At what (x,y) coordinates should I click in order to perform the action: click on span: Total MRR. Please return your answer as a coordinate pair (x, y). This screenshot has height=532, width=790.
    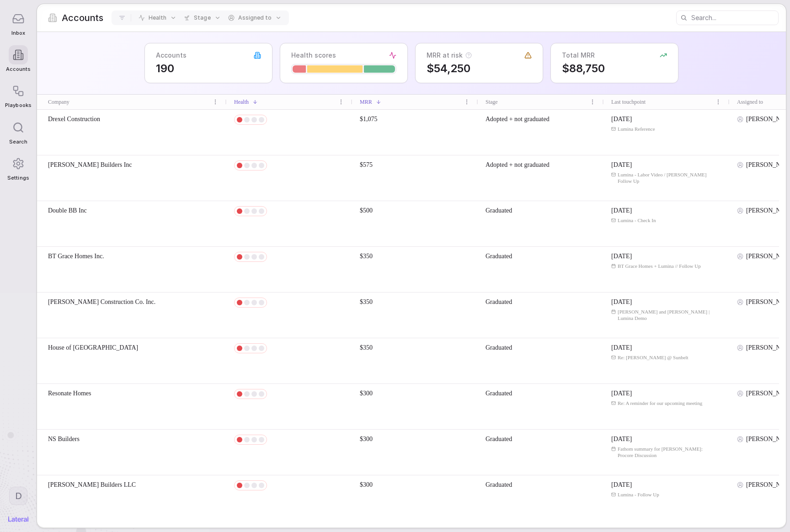
    Looking at the image, I should click on (579, 56).